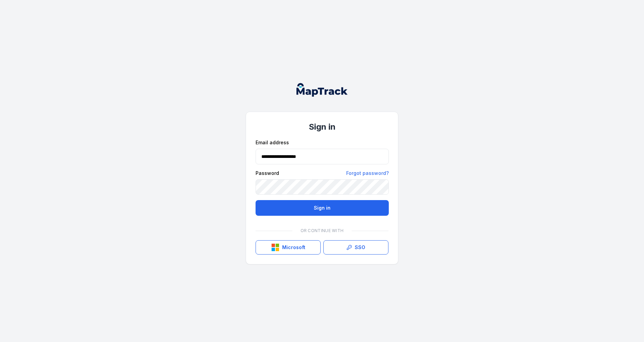 The width and height of the screenshot is (644, 342). What do you see at coordinates (267, 174) in the screenshot?
I see `label: Password` at bounding box center [267, 174].